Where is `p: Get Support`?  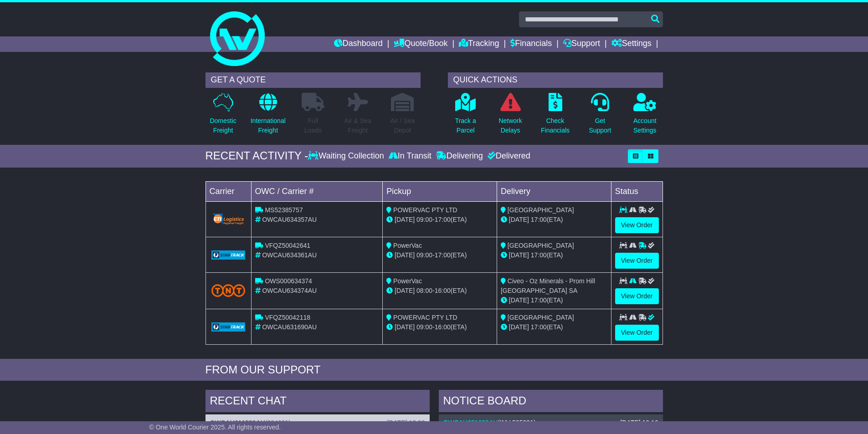
p: Get Support is located at coordinates (599, 126).